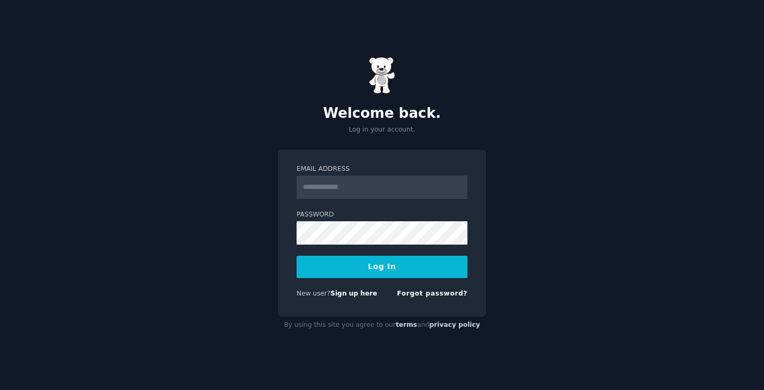 This screenshot has height=390, width=764. I want to click on h2: Welcome back., so click(382, 114).